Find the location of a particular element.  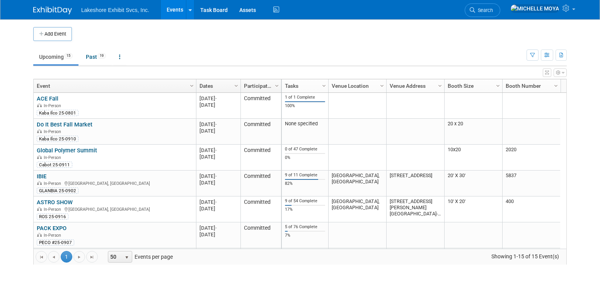

a: Venue Location is located at coordinates (356, 86).